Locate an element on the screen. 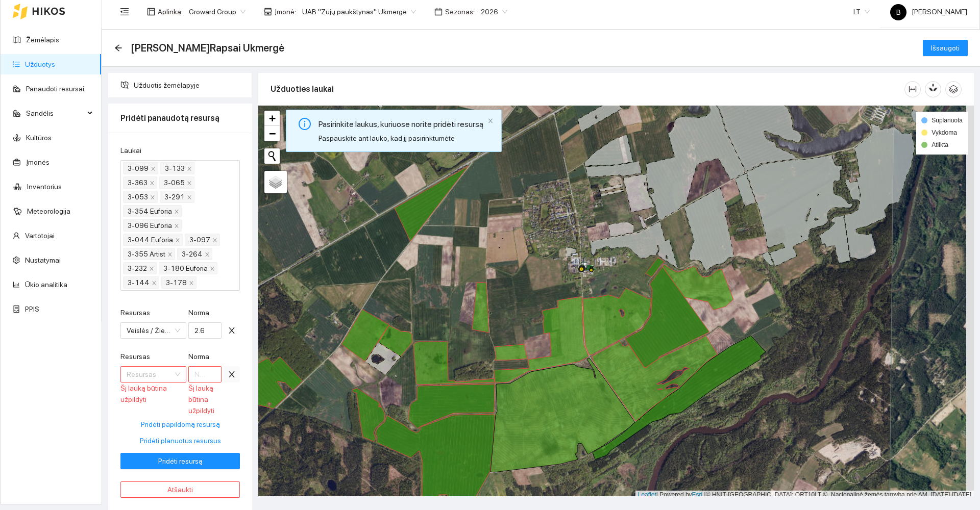 This screenshot has width=980, height=510. a: Meteorologija is located at coordinates (48, 211).